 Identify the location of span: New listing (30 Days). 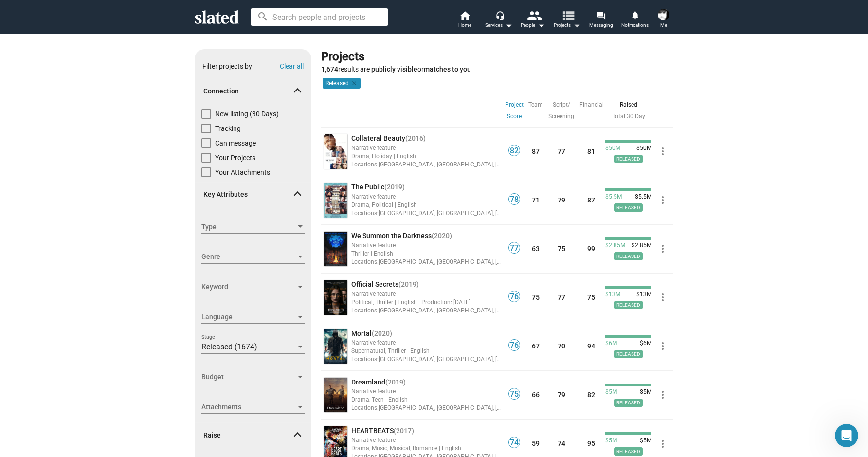
(247, 114).